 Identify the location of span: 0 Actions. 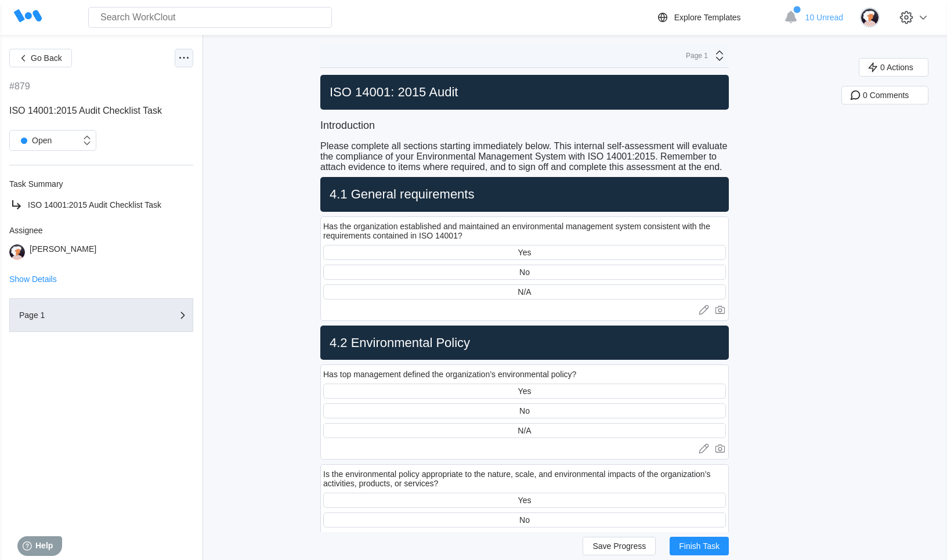
(897, 67).